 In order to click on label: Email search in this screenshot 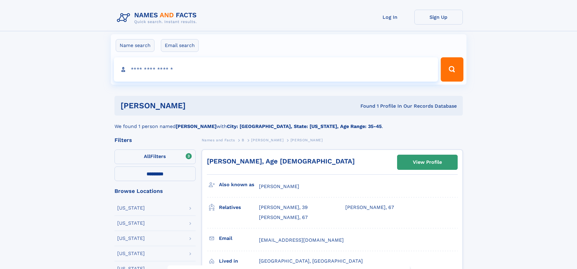, I will do `click(180, 45)`.